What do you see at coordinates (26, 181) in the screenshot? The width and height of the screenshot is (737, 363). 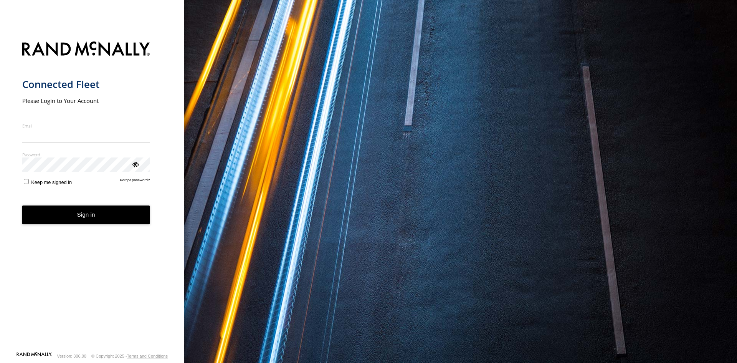 I see `input: Keep me signed in` at bounding box center [26, 181].